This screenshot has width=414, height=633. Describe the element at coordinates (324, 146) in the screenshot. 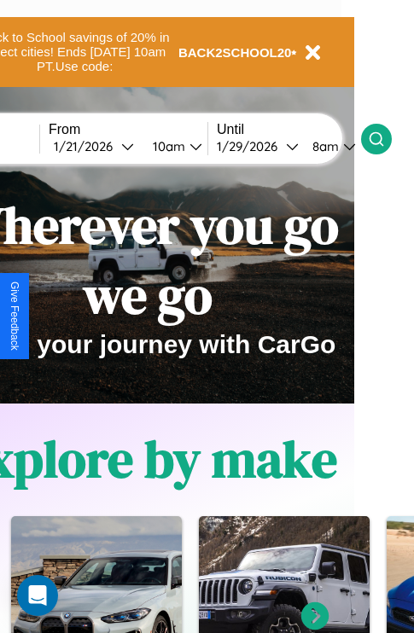

I see `div: 8am` at that location.